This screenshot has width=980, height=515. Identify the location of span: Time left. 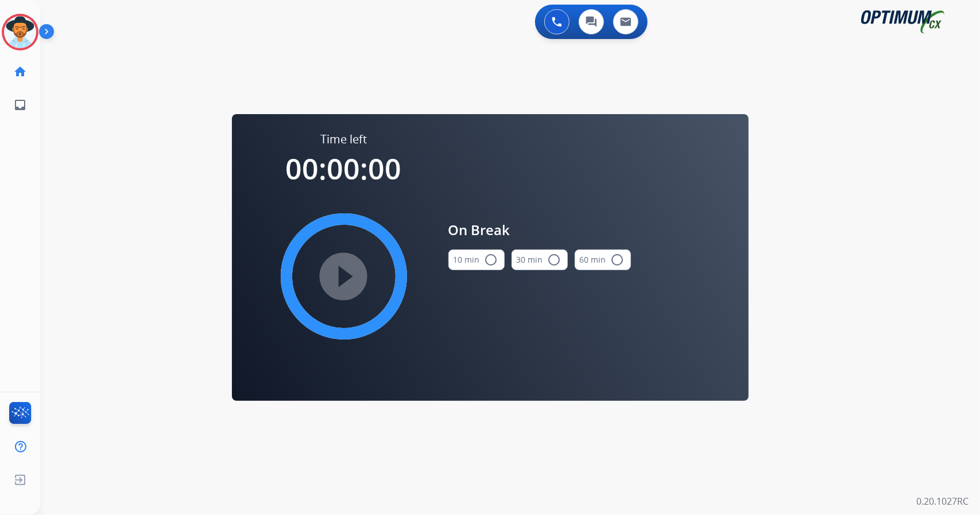
(344, 140).